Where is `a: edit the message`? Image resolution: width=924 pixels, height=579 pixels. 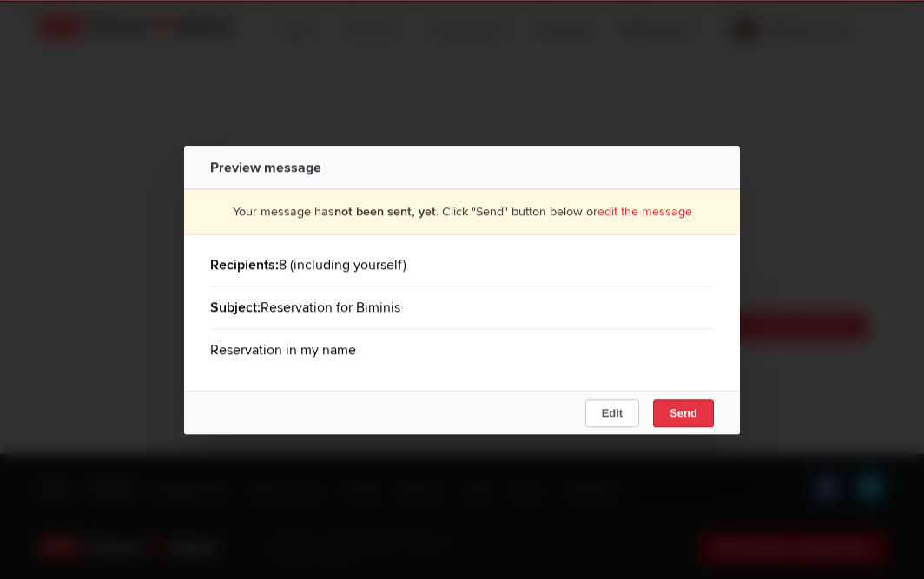
a: edit the message is located at coordinates (644, 211).